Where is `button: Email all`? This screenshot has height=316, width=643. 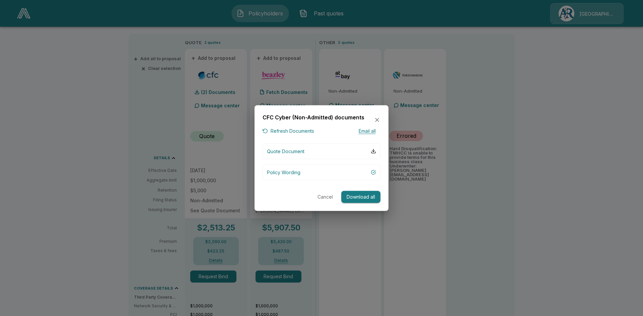
button: Email all is located at coordinates (367, 131).